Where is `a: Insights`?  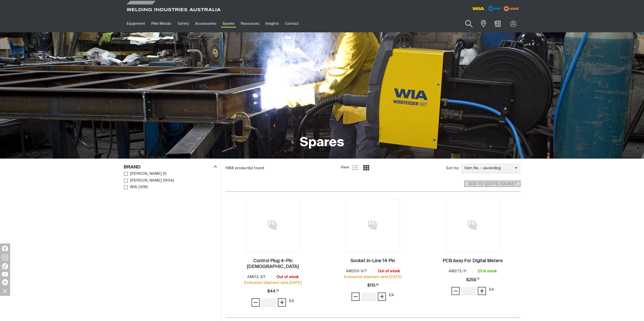
a: Insights is located at coordinates (272, 24).